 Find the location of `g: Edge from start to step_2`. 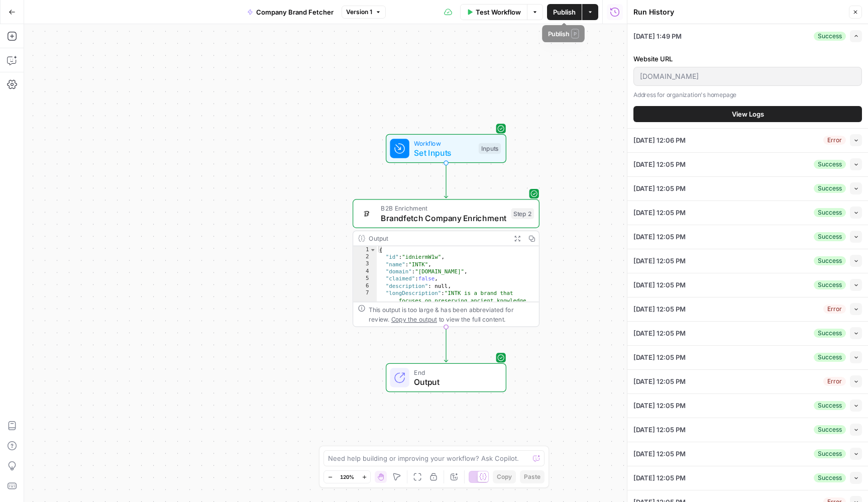

g: Edge from start to step_2 is located at coordinates (446, 181).